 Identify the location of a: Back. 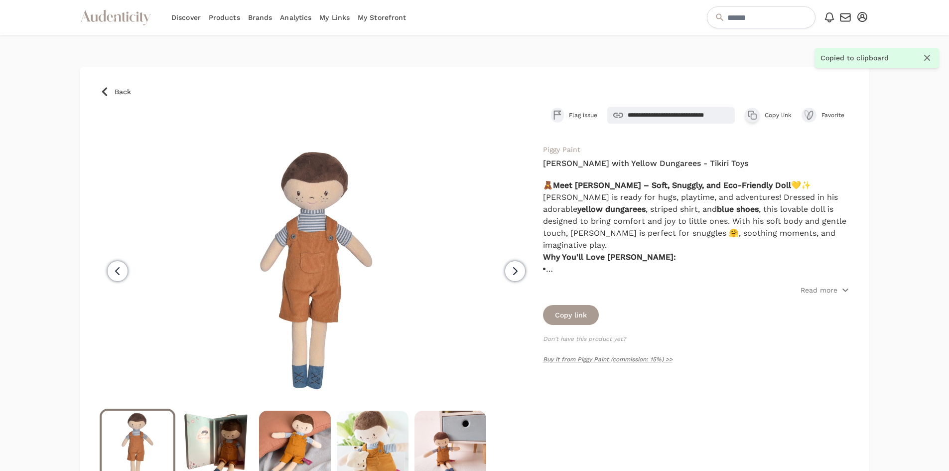
(474, 92).